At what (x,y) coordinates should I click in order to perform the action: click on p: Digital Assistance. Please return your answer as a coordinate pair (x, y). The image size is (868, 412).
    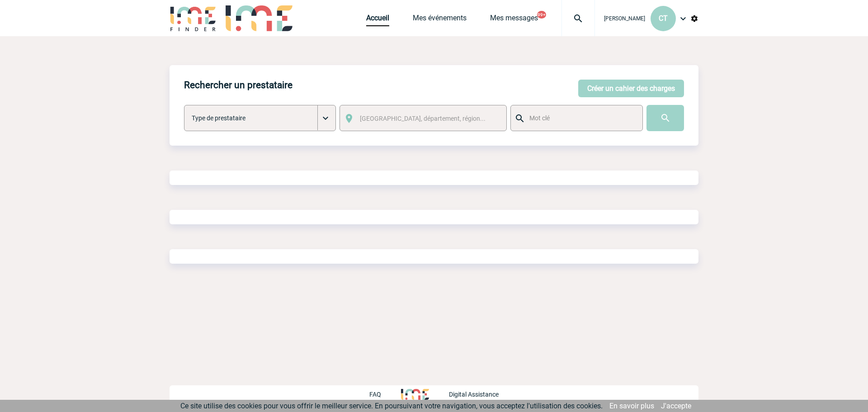
    Looking at the image, I should click on (473, 394).